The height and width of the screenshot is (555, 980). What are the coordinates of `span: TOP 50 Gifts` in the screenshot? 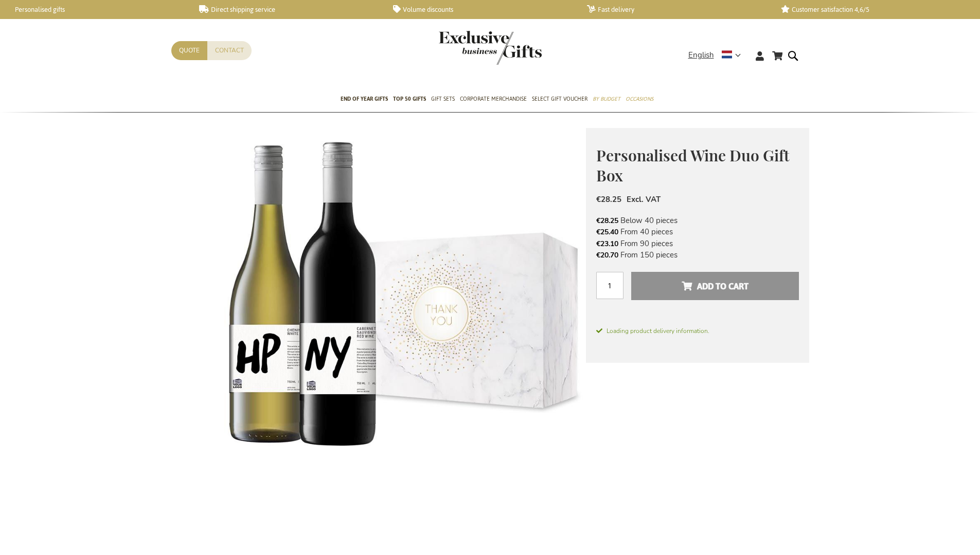 It's located at (409, 99).